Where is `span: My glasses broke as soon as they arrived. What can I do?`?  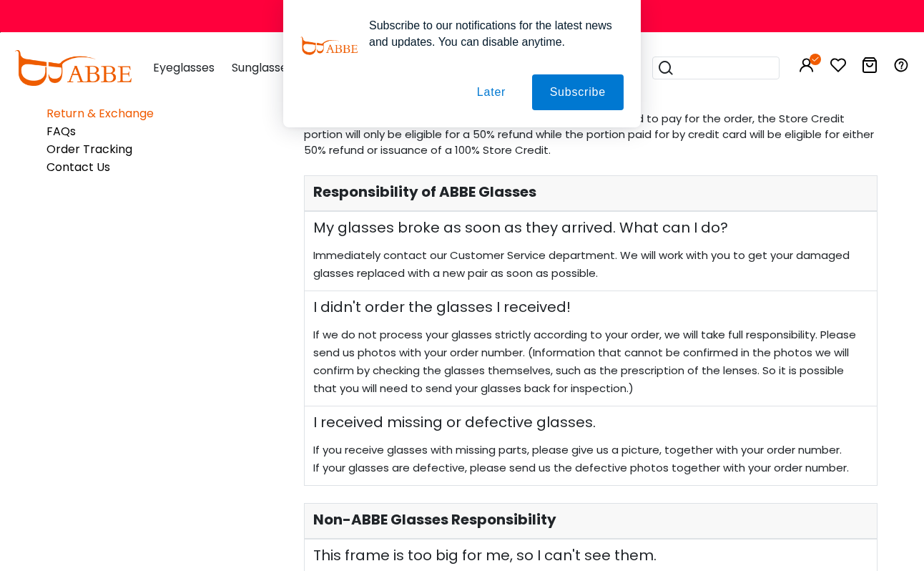 span: My glasses broke as soon as they arrived. What can I do? is located at coordinates (591, 228).